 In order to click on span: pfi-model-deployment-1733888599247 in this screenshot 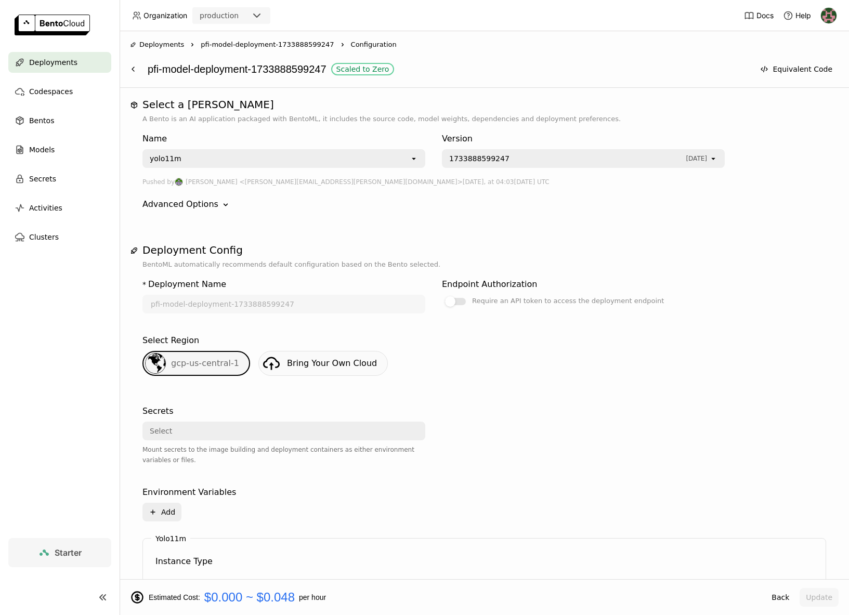, I will do `click(267, 45)`.